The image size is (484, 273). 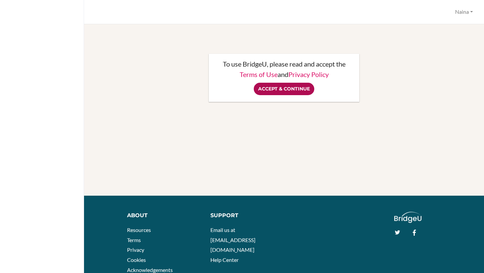 I want to click on a: Cookies, so click(x=136, y=259).